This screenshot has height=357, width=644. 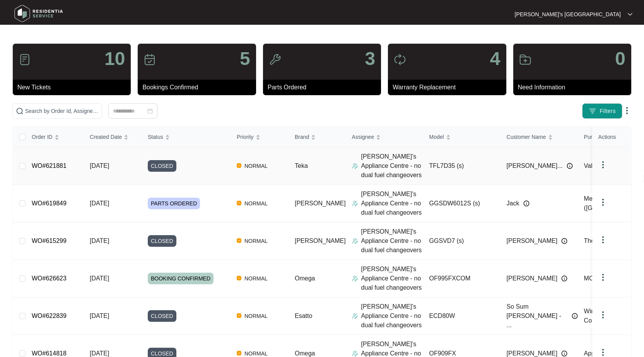 What do you see at coordinates (54, 137) in the screenshot?
I see `th: Order ID` at bounding box center [54, 137].